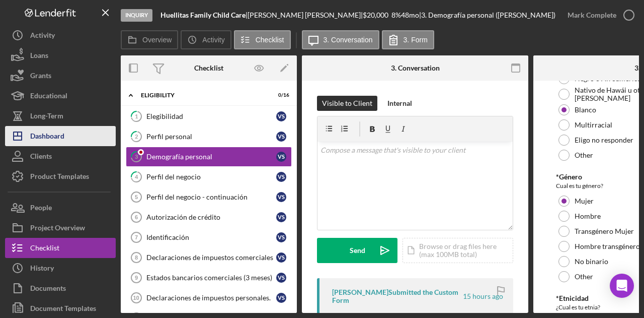  Describe the element at coordinates (280, 95) in the screenshot. I see `div: 0 / 16` at that location.